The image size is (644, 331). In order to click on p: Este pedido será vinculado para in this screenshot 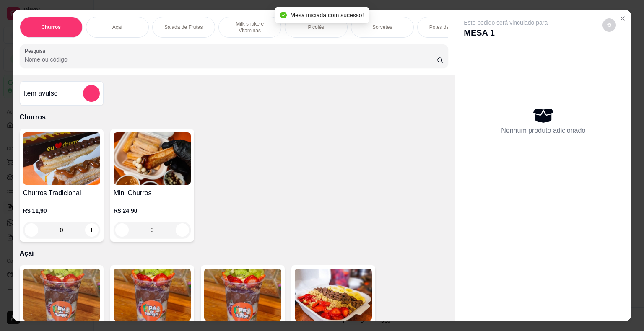, I will do `click(506, 23)`.